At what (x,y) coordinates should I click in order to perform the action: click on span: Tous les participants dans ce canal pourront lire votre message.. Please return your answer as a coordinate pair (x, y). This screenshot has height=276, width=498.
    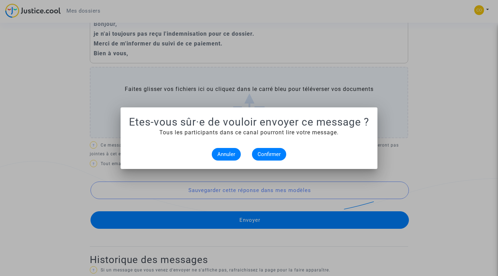
    Looking at the image, I should click on (249, 132).